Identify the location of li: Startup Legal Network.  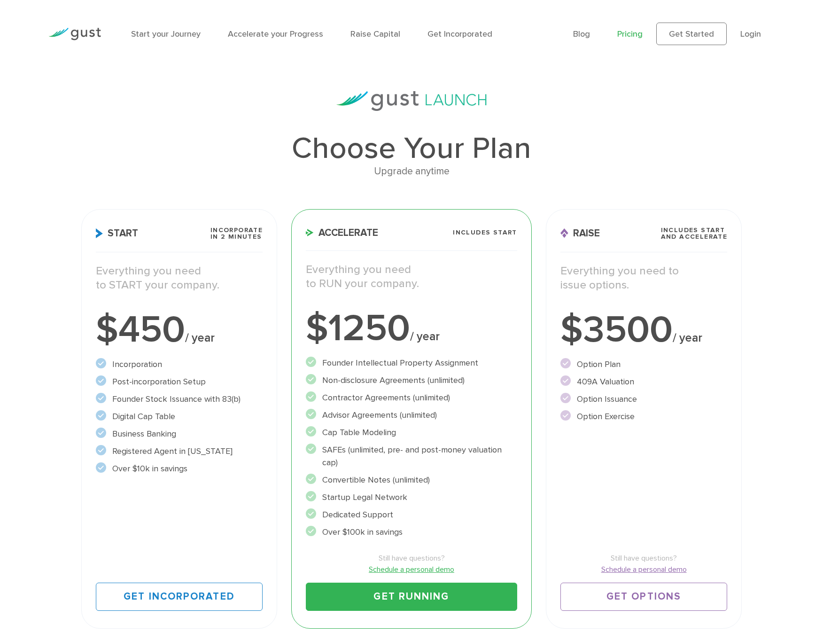
(412, 497).